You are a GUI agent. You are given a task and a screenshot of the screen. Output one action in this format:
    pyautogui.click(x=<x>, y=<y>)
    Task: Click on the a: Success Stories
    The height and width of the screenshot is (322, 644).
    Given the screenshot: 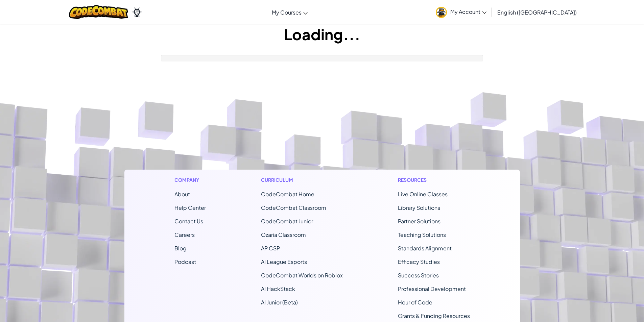 What is the action you would take?
    pyautogui.click(x=418, y=275)
    